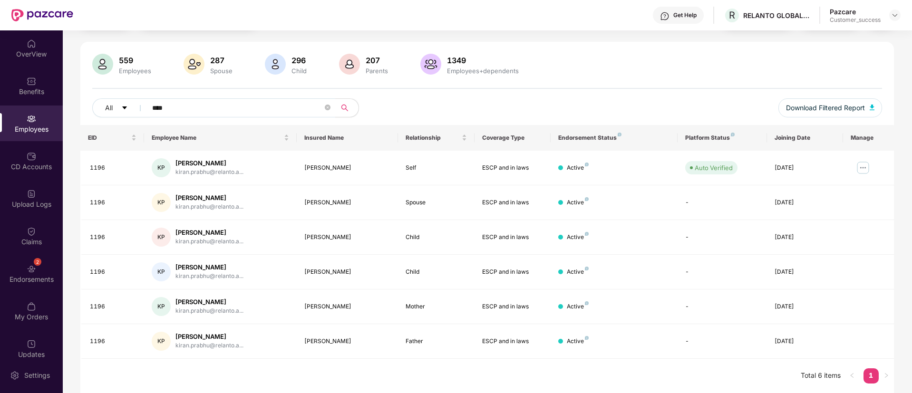  Describe the element at coordinates (348, 138) in the screenshot. I see `th: Insured Name` at that location.